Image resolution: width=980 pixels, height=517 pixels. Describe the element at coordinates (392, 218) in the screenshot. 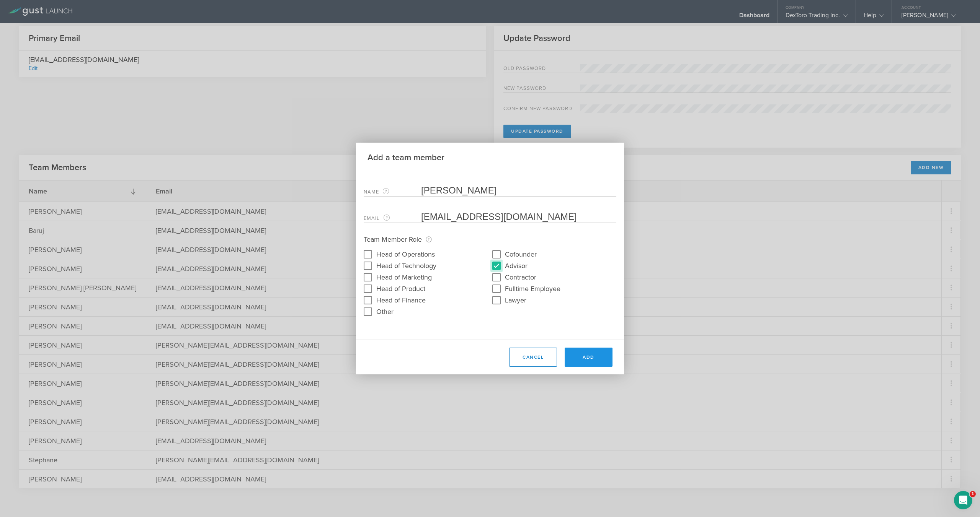

I see `label: Email` at that location.